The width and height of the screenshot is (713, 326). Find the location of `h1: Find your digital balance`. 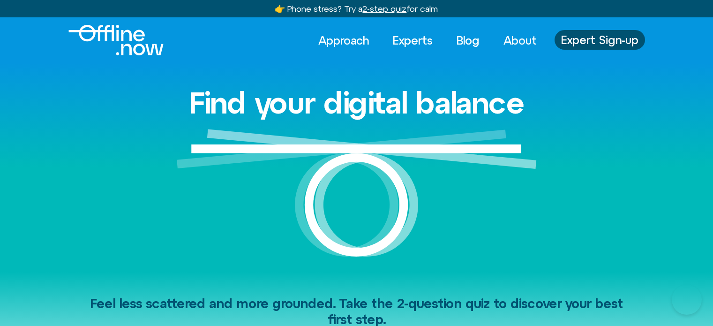

h1: Find your digital balance is located at coordinates (357, 103).